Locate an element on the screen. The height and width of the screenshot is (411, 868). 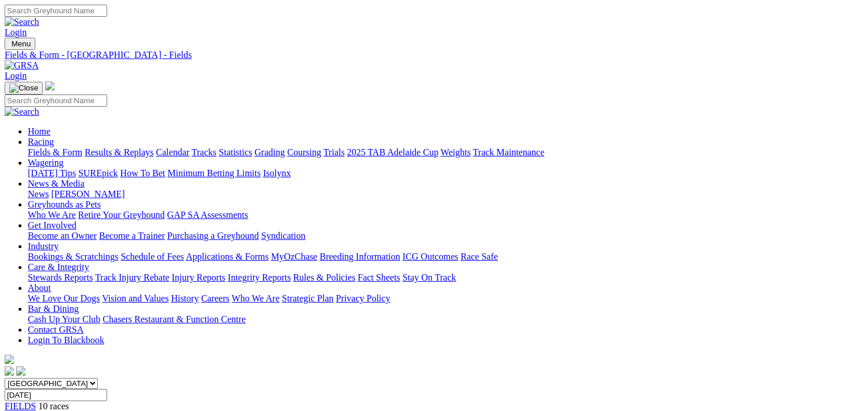
a: Calendar is located at coordinates (173, 152).